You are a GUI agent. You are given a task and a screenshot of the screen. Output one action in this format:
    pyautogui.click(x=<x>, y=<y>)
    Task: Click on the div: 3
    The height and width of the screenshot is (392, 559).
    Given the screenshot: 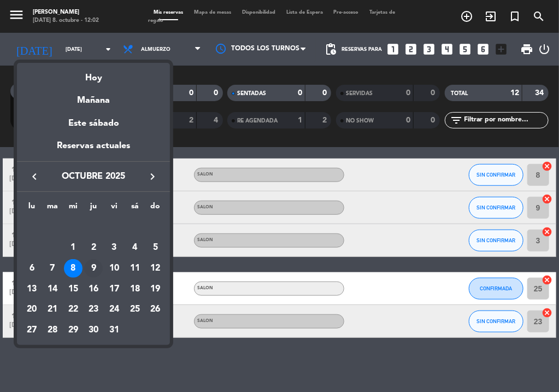 What is the action you would take?
    pyautogui.click(x=114, y=247)
    